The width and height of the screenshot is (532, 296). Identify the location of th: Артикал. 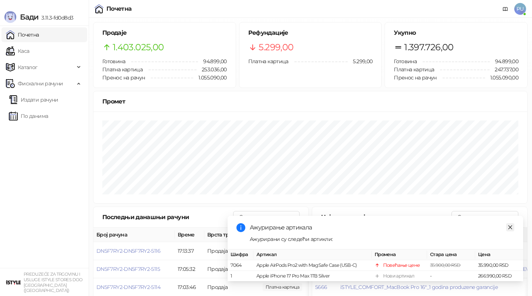
(312, 254).